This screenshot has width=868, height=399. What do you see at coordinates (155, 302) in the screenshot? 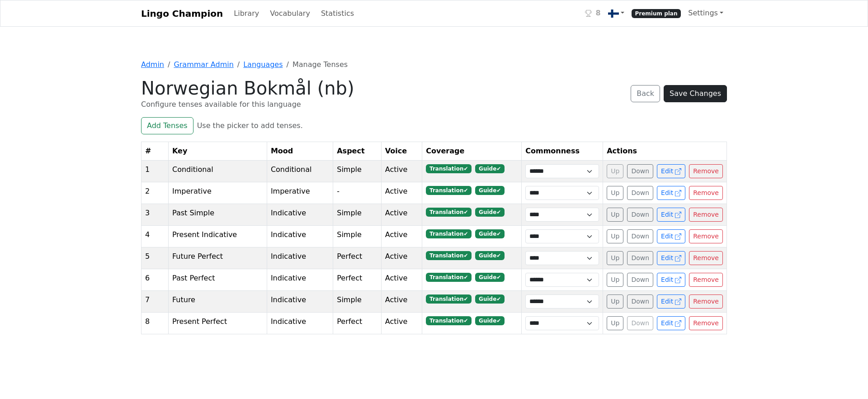
I see `td: 7` at bounding box center [155, 302].